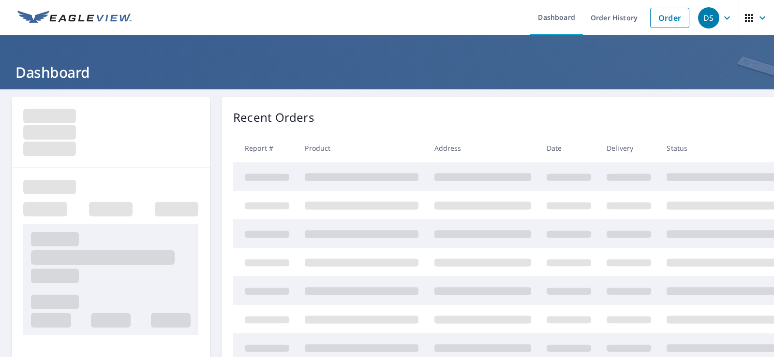 The image size is (774, 357). I want to click on img: EV Logo, so click(74, 18).